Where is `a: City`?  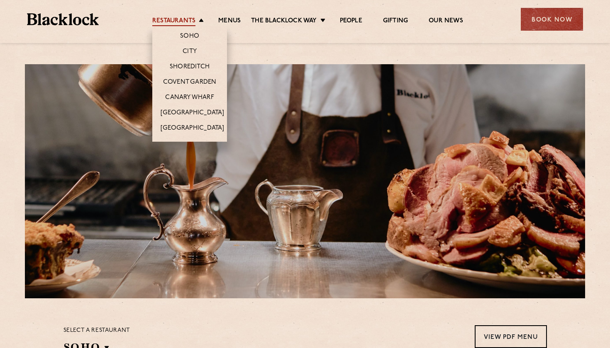
a: City is located at coordinates (190, 52).